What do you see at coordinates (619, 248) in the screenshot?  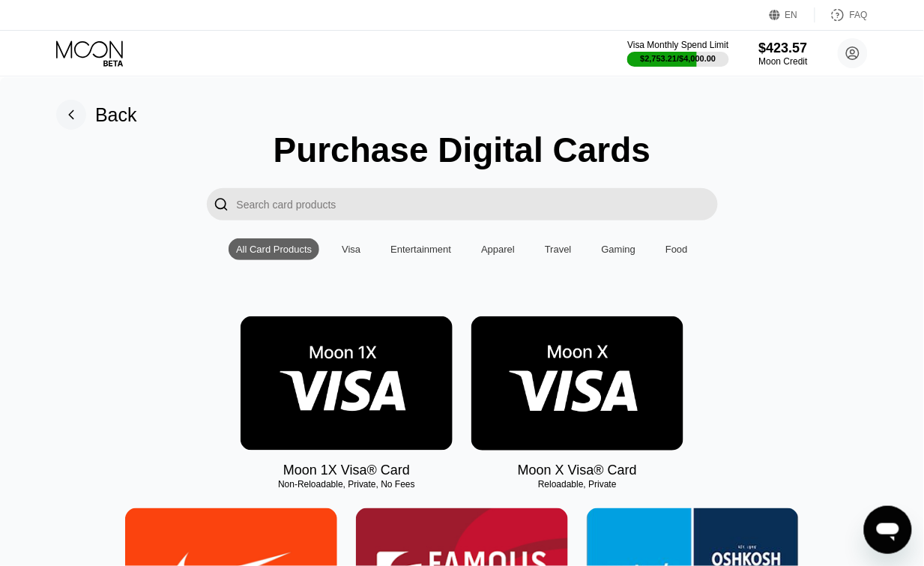 I see `div: Gaming` at bounding box center [619, 248].